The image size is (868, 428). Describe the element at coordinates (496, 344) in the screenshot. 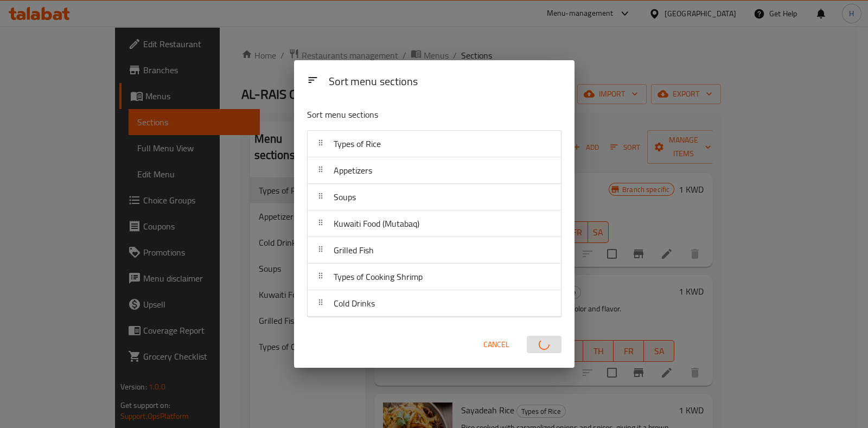

I see `span: Cancel` at that location.